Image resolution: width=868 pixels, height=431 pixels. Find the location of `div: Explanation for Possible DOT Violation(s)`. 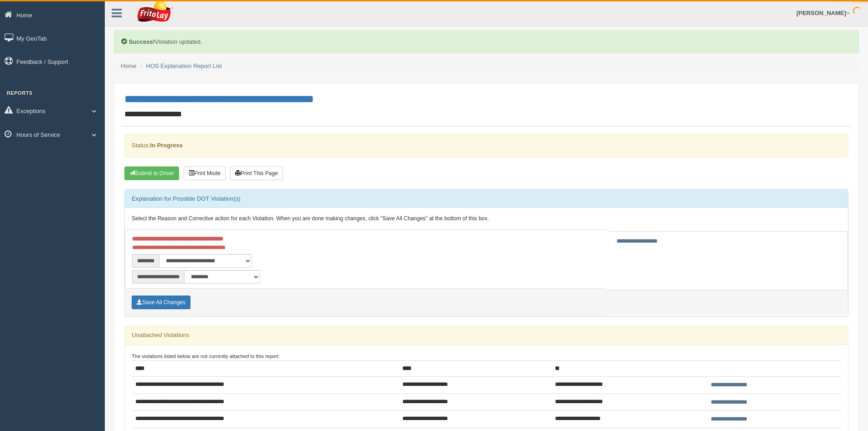

div: Explanation for Possible DOT Violation(s) is located at coordinates (486, 199).